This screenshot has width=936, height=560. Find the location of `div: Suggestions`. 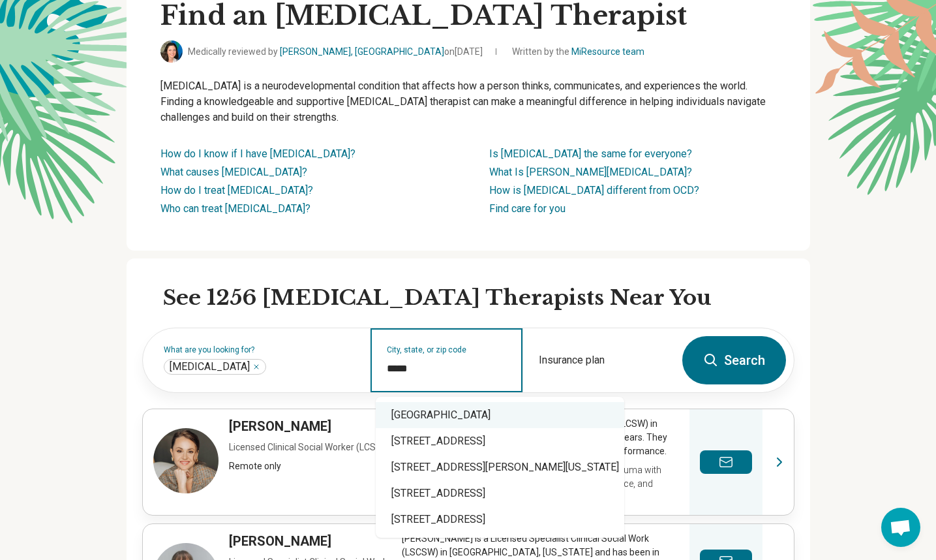

div: Suggestions is located at coordinates (500, 467).